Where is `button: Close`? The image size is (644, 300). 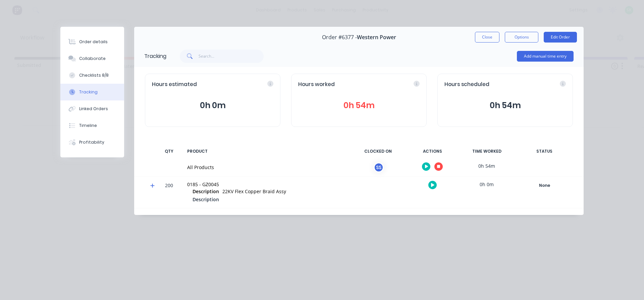 button: Close is located at coordinates (487, 37).